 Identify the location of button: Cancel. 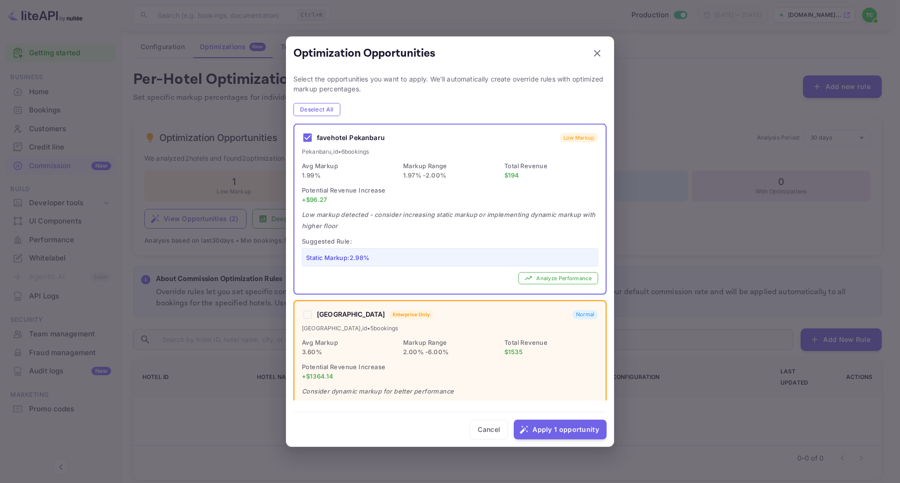
(489, 430).